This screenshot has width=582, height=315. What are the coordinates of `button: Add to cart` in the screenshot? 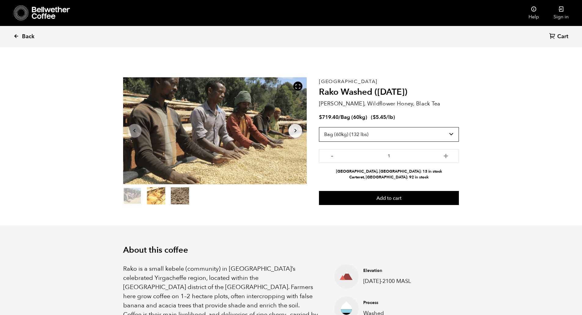 It's located at (389, 198).